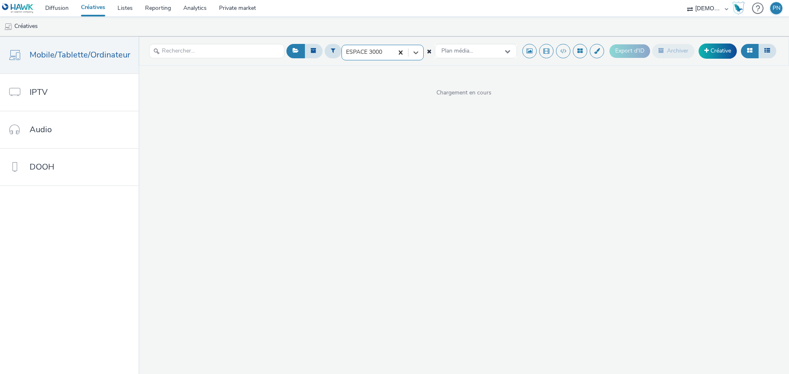  Describe the element at coordinates (749, 51) in the screenshot. I see `button: Grille` at that location.